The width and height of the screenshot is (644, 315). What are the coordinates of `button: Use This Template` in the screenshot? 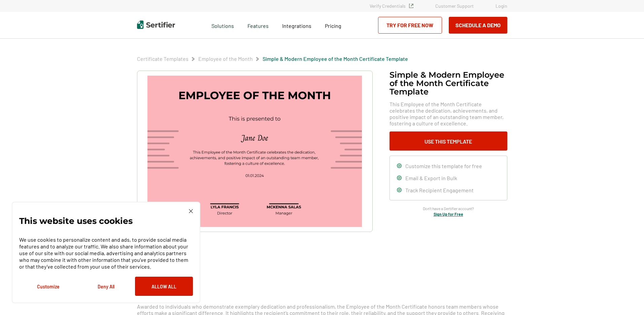 It's located at (449, 141).